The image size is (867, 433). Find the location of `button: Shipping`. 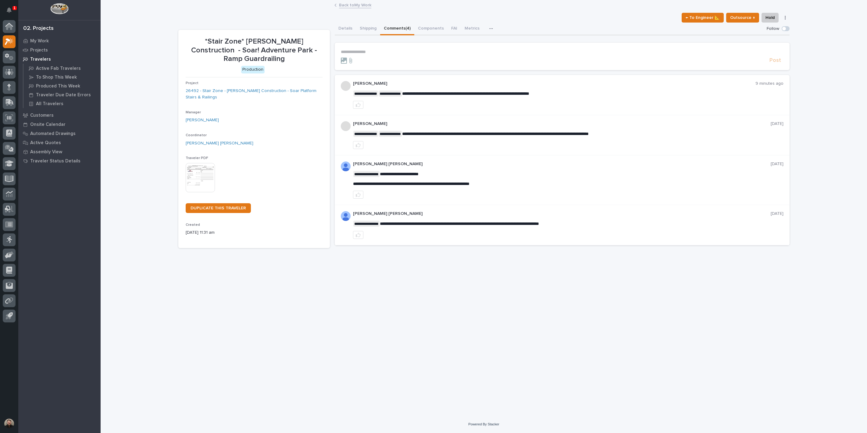

button: Shipping is located at coordinates (368, 29).